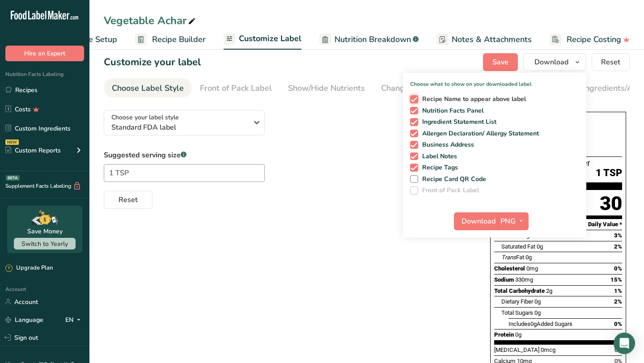  Describe the element at coordinates (492, 40) in the screenshot. I see `span: Notes & Attachments` at that location.